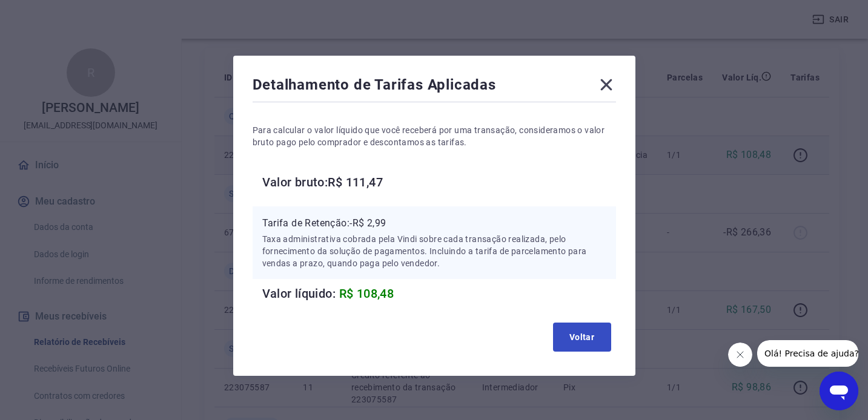 The image size is (868, 420). I want to click on p: Tarifa de Retenção: -R$ 2,99, so click(434, 223).